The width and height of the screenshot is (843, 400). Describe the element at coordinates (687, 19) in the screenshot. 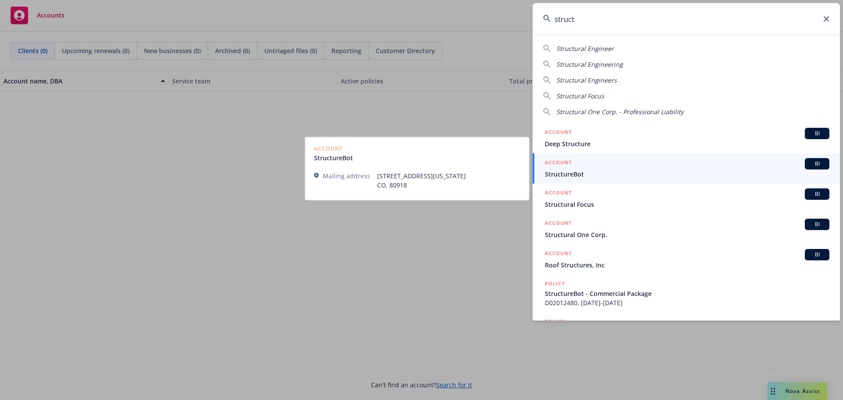

I see `input: Search...` at that location.